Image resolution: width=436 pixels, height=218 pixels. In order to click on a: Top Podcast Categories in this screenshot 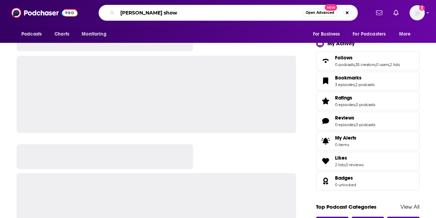, I will do `click(346, 206)`.